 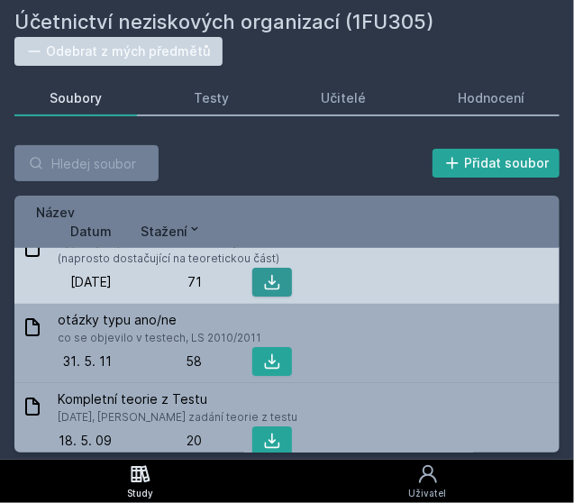 What do you see at coordinates (491, 98) in the screenshot?
I see `a: Hodnocení` at bounding box center [491, 98].